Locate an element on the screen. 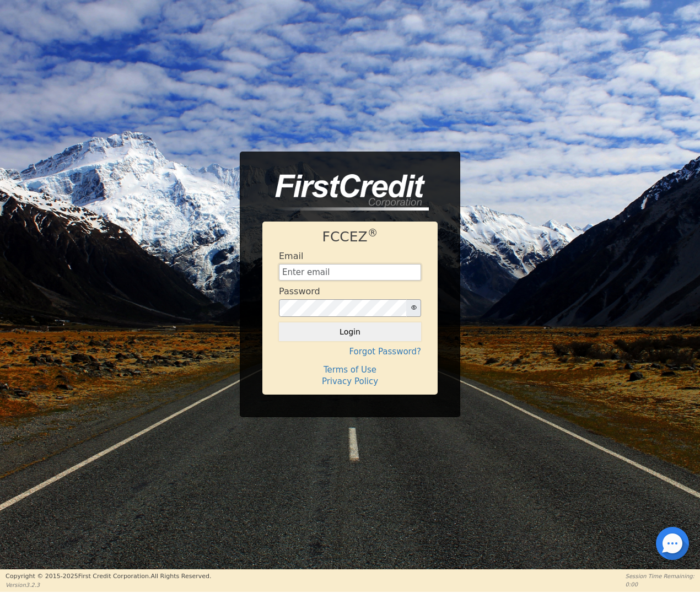 Image resolution: width=700 pixels, height=593 pixels. h4: Privacy Policy is located at coordinates (350, 381).